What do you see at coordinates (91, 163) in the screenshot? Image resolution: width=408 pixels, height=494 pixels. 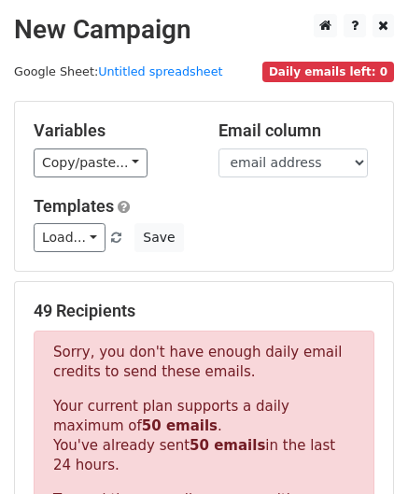 I see `a: Copy/paste...` at bounding box center [91, 163].